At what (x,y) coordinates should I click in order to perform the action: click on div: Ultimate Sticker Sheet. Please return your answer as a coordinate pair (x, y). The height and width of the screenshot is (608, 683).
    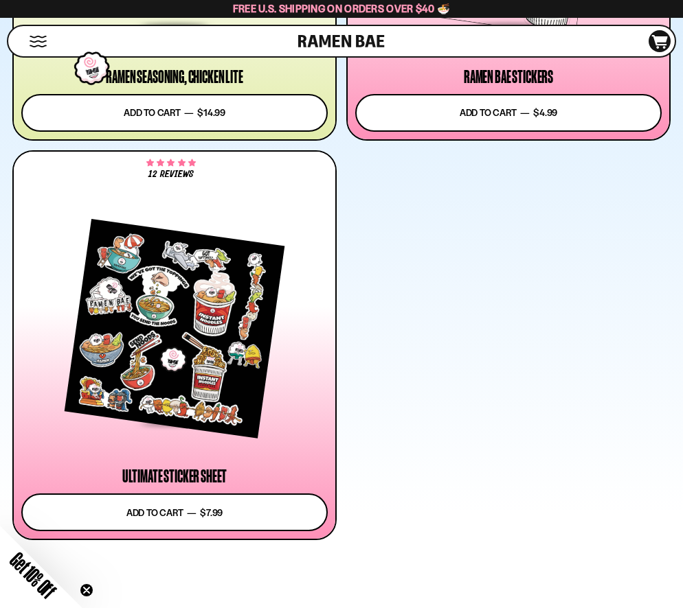
    Looking at the image, I should click on (174, 477).